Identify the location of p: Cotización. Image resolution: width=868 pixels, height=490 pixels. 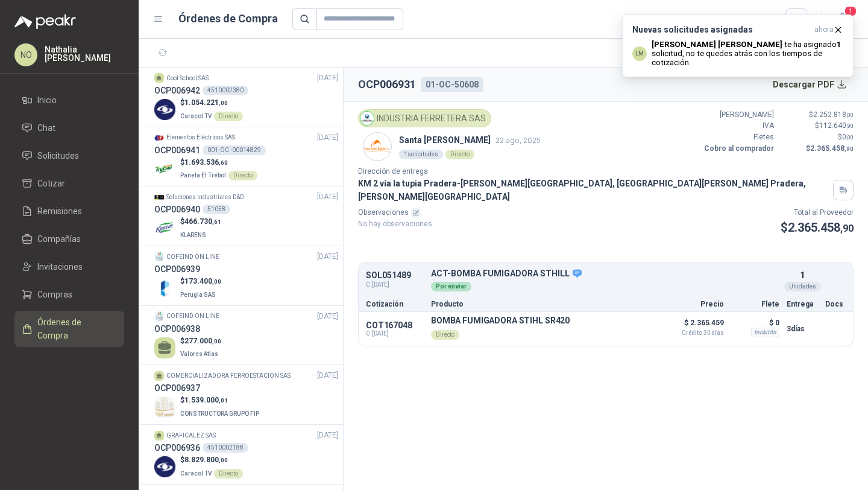
(395, 304).